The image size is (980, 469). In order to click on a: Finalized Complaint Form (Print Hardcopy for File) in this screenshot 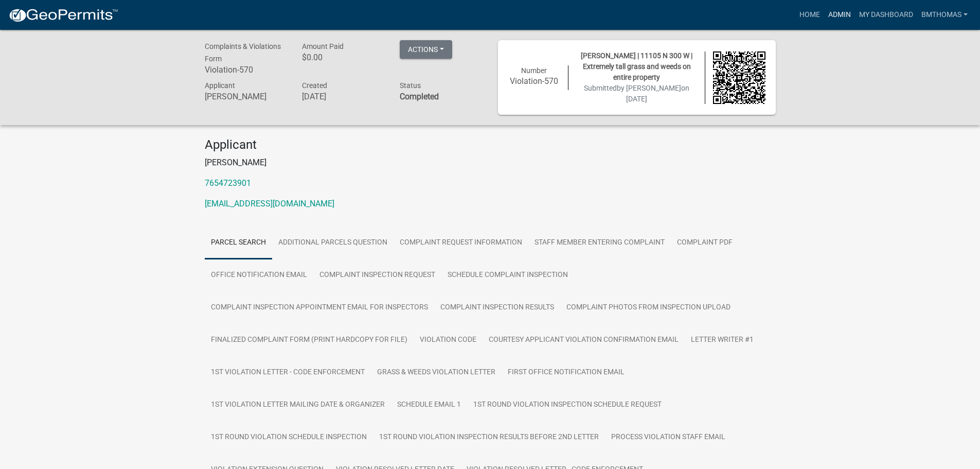, I will do `click(310, 340)`.